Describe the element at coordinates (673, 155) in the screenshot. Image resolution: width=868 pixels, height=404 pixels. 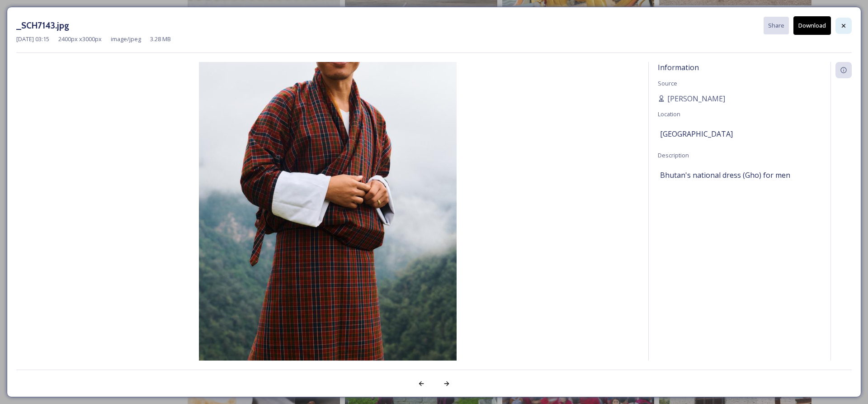
I see `span: Description` at that location.